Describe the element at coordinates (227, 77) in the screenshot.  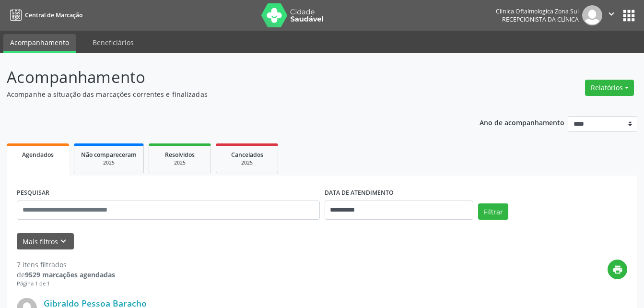
I see `p: Acompanhamento` at that location.